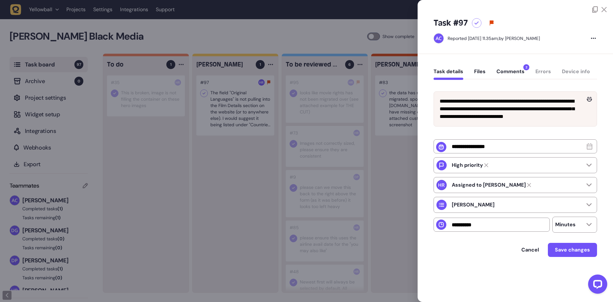 This screenshot has height=302, width=613. What do you see at coordinates (15, 12) in the screenshot?
I see `button: Open LiveChat chat widget` at bounding box center [15, 12].